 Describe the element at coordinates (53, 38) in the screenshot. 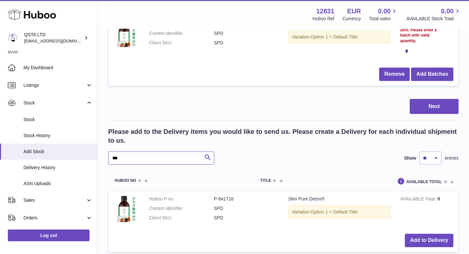

I see `div: QSTA LTD` at that location.